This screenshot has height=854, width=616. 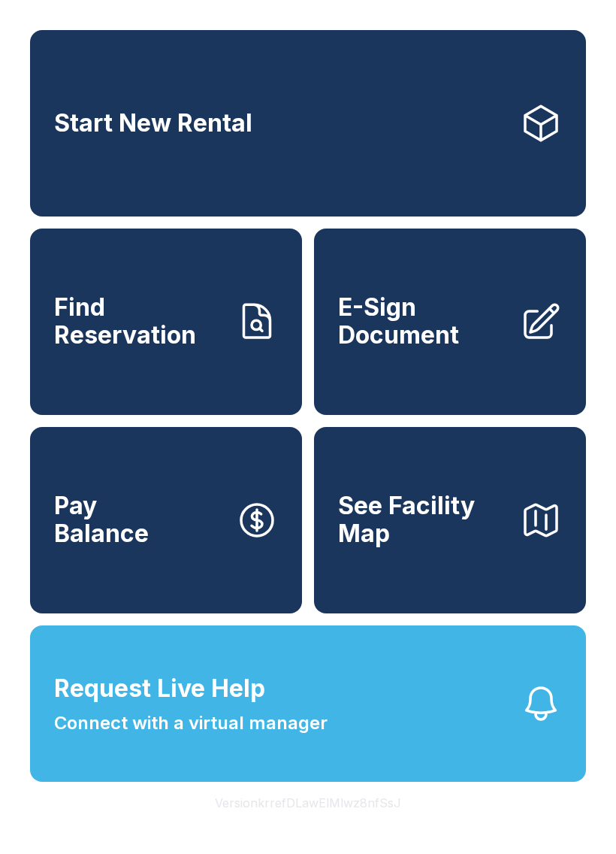 What do you see at coordinates (102, 519) in the screenshot?
I see `span: Pay Balance` at bounding box center [102, 519].